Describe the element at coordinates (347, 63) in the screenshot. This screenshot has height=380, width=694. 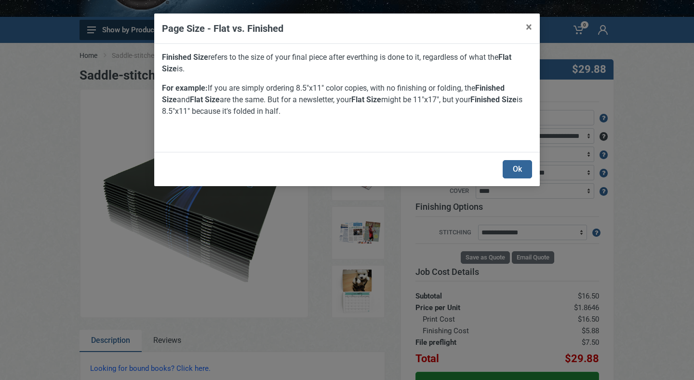
I see `p: refers to the size of your final piece after everthing is done to it, regardless of what the is.` at that location.